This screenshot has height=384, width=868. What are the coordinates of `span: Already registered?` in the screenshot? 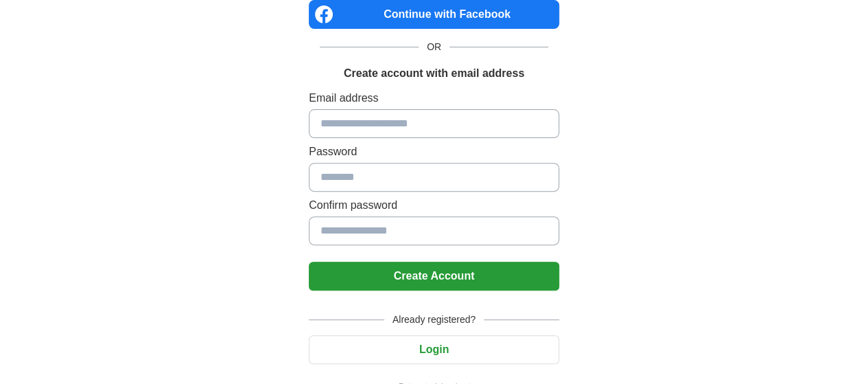 It's located at (434, 319).